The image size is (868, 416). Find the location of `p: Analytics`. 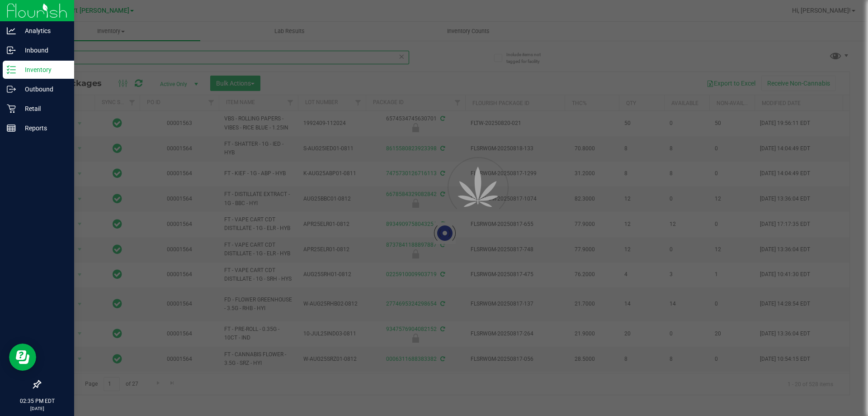

p: Analytics is located at coordinates (43, 31).